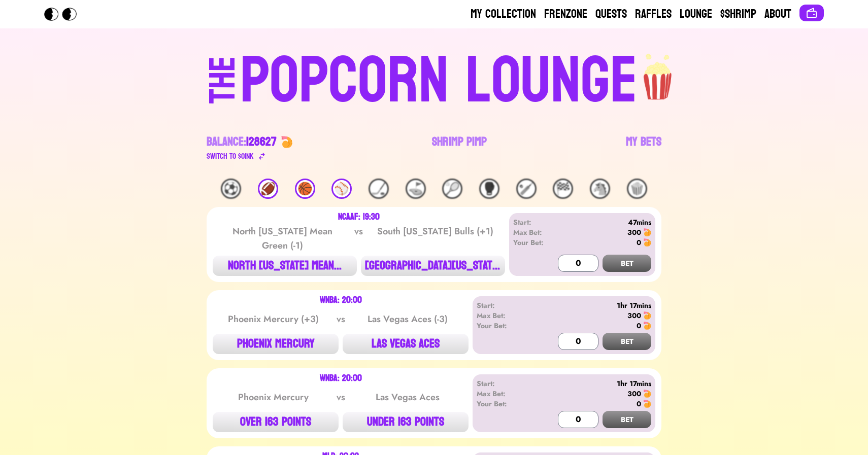  What do you see at coordinates (696, 14) in the screenshot?
I see `a: Lounge` at bounding box center [696, 14].